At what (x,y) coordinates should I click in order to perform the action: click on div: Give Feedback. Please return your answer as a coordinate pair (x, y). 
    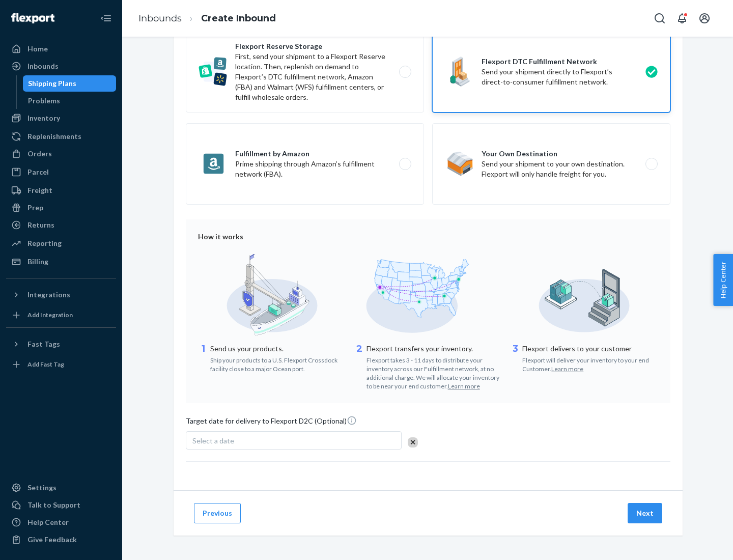
    Looking at the image, I should click on (52, 540).